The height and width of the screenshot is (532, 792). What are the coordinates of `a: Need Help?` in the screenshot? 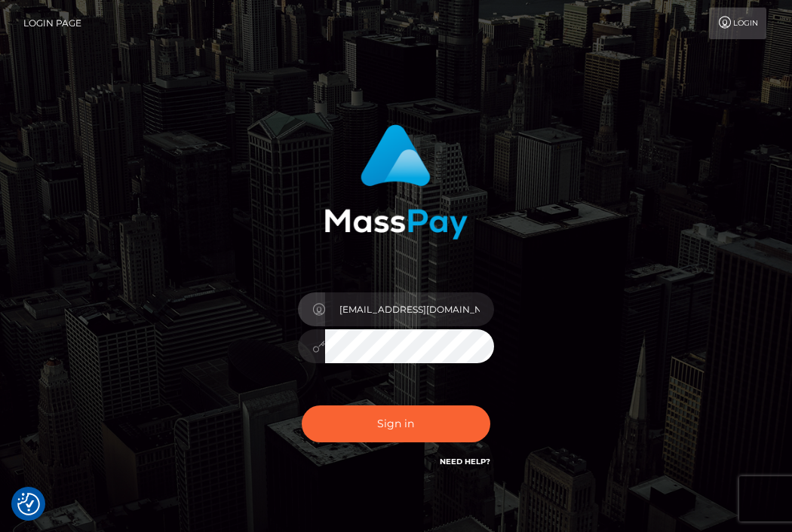 It's located at (465, 462).